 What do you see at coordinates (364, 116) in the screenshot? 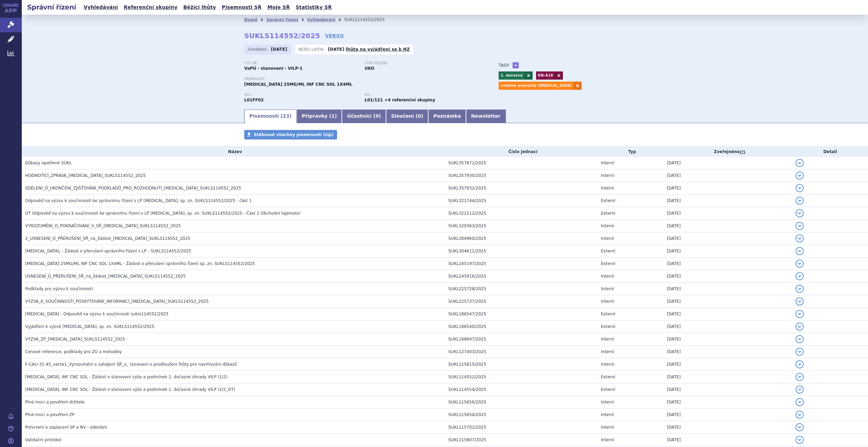
I see `a: Účastníci (9)` at bounding box center [364, 116].